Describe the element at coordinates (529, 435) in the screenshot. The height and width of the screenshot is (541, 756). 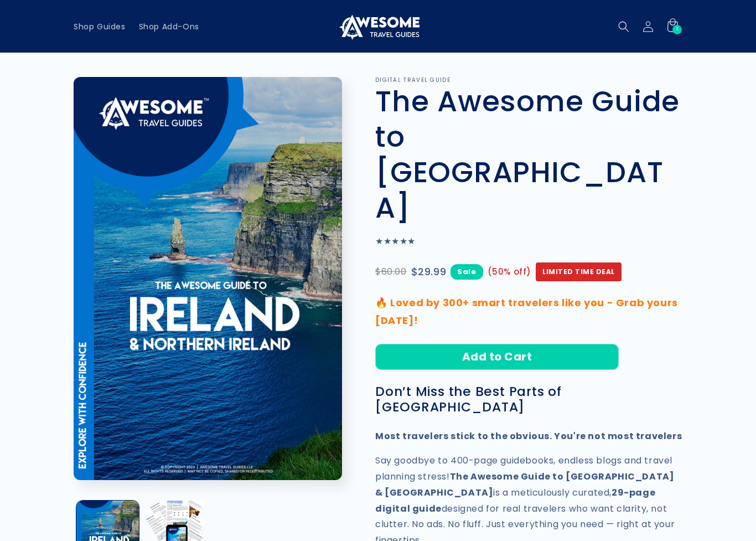
I see `strong: Most travelers stick to the obvious. You're not most travelers` at that location.